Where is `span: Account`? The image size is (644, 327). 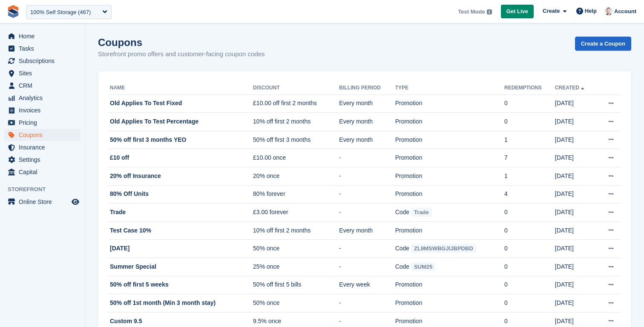
span: Account is located at coordinates (625, 11).